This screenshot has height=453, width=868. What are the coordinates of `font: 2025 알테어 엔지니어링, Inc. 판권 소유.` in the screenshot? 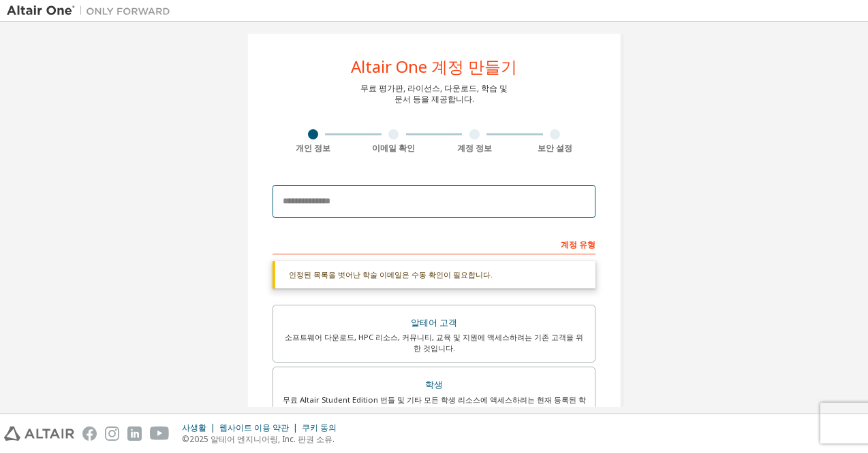 It's located at (261, 439).